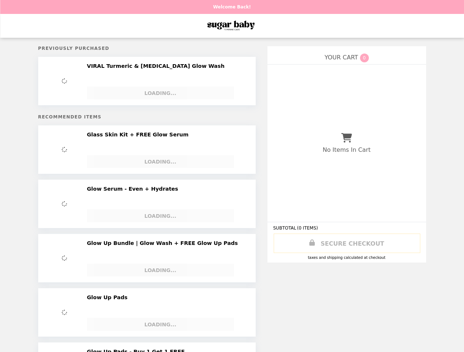  What do you see at coordinates (341, 57) in the screenshot?
I see `span: YOUR CART` at bounding box center [341, 57].